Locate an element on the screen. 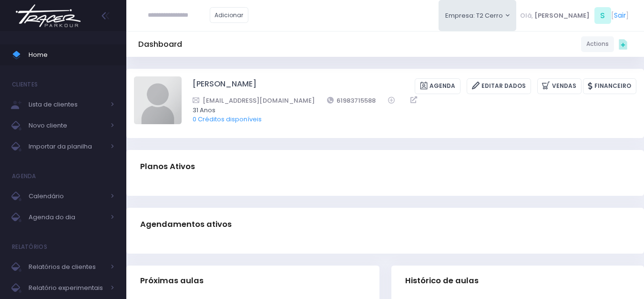 This screenshot has width=644, height=299. span: Lista de clientes is located at coordinates (67, 104).